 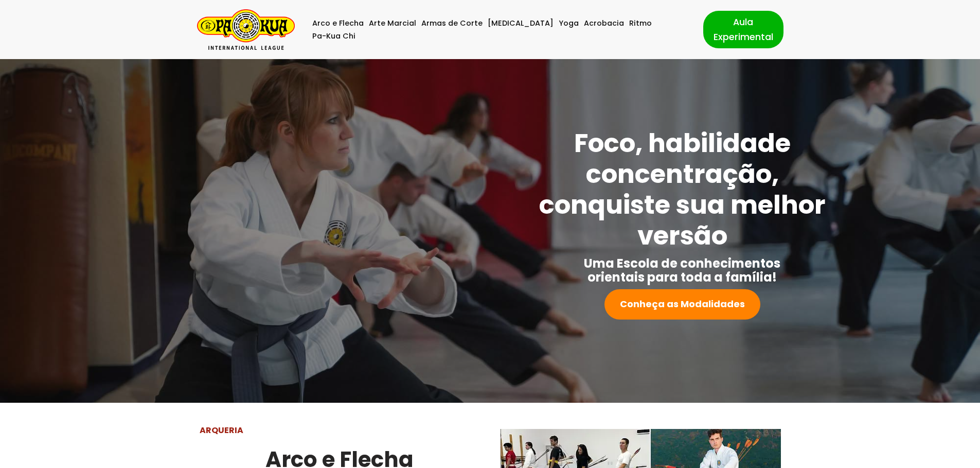 What do you see at coordinates (393, 23) in the screenshot?
I see `a: Arte Marcial` at bounding box center [393, 23].